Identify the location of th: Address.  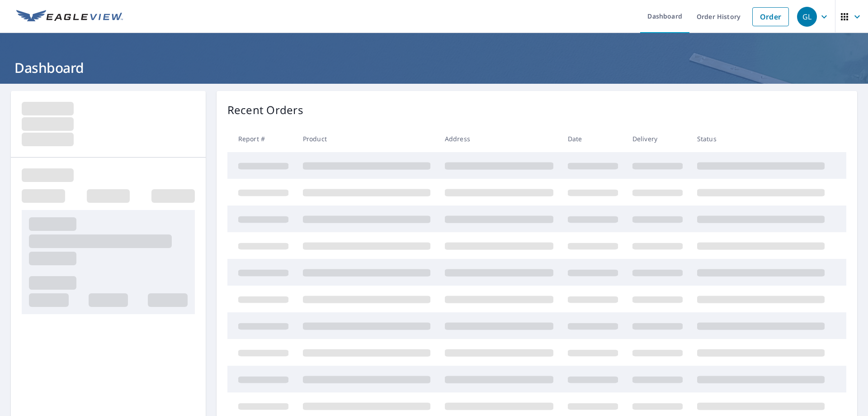
(499, 138).